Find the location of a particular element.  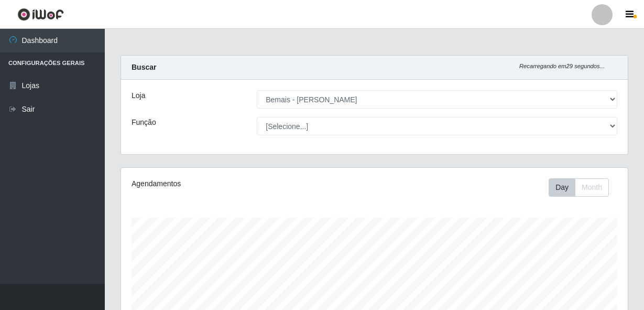

img: CoreUI Logo is located at coordinates (40, 14).